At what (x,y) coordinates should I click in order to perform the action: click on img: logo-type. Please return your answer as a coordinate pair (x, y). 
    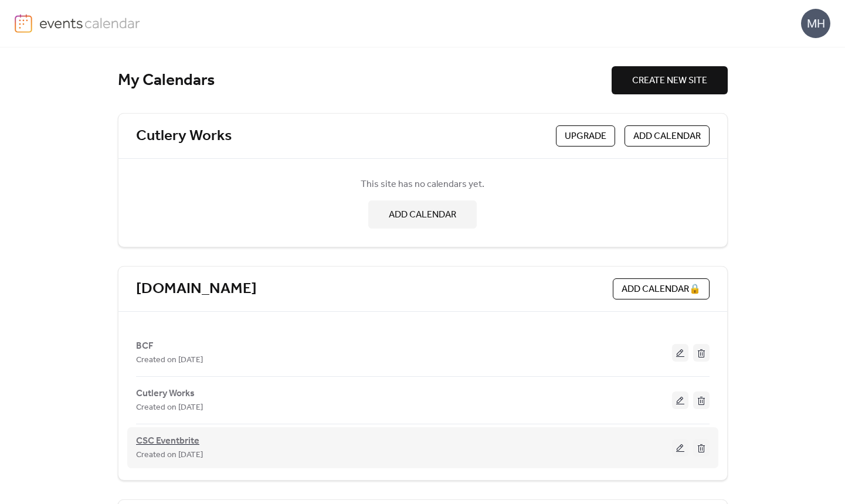
    Looking at the image, I should click on (90, 23).